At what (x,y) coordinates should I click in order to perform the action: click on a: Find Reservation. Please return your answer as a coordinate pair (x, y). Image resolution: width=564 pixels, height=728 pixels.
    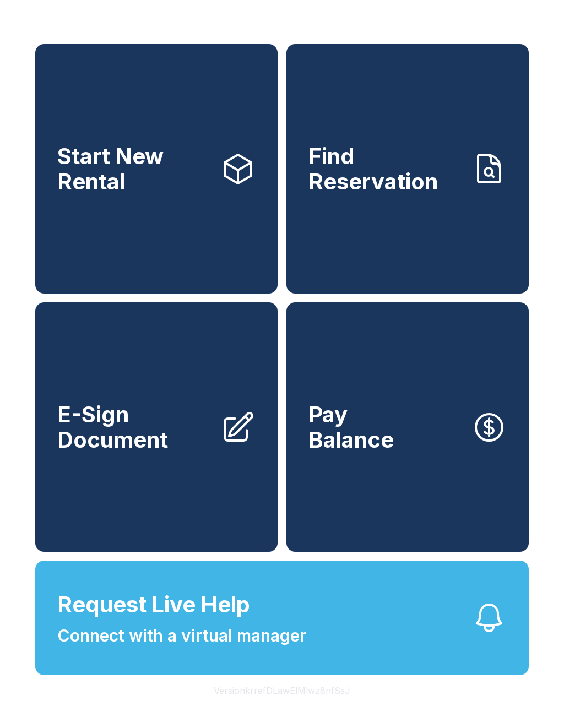
    Looking at the image, I should click on (407, 169).